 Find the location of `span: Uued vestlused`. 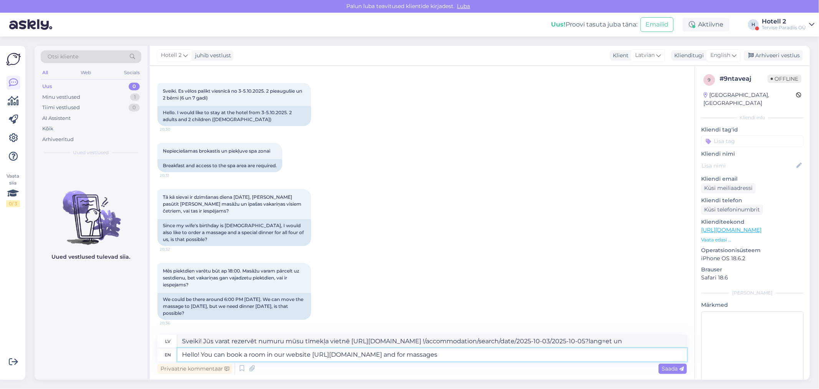

span: Uued vestlused is located at coordinates (91, 152).